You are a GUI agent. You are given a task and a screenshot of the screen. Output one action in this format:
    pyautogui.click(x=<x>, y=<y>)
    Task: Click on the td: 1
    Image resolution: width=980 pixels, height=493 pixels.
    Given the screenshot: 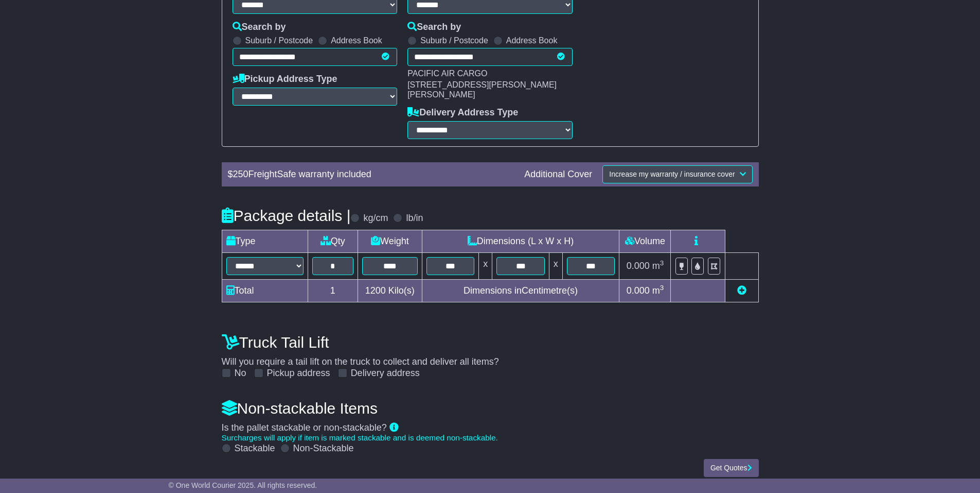 What is the action you would take?
    pyautogui.click(x=333, y=290)
    